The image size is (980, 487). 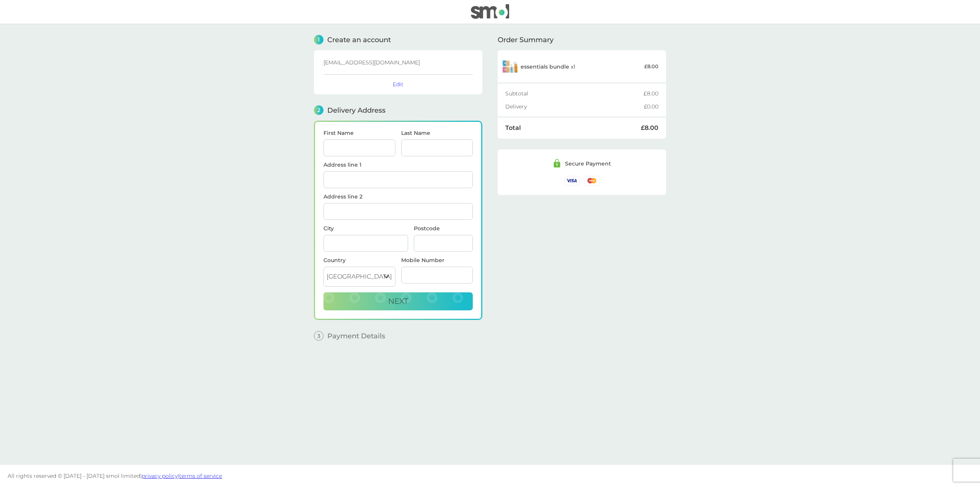 I want to click on p: x 1, so click(x=548, y=66).